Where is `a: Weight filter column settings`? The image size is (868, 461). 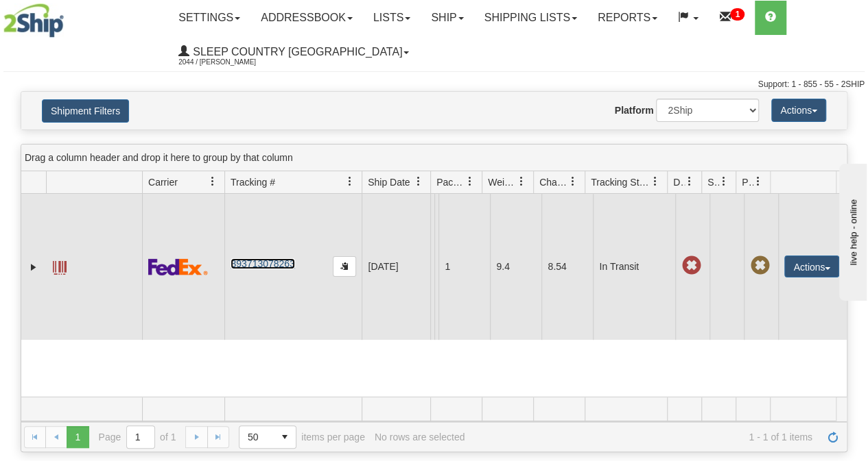
a: Weight filter column settings is located at coordinates (521, 181).